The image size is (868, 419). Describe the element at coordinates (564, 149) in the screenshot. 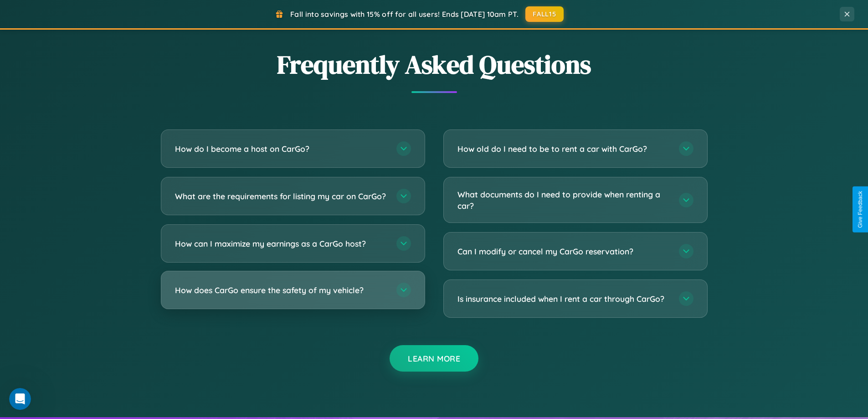

I see `h3: How old do I need to be to rent a car with CarGo?` at that location.